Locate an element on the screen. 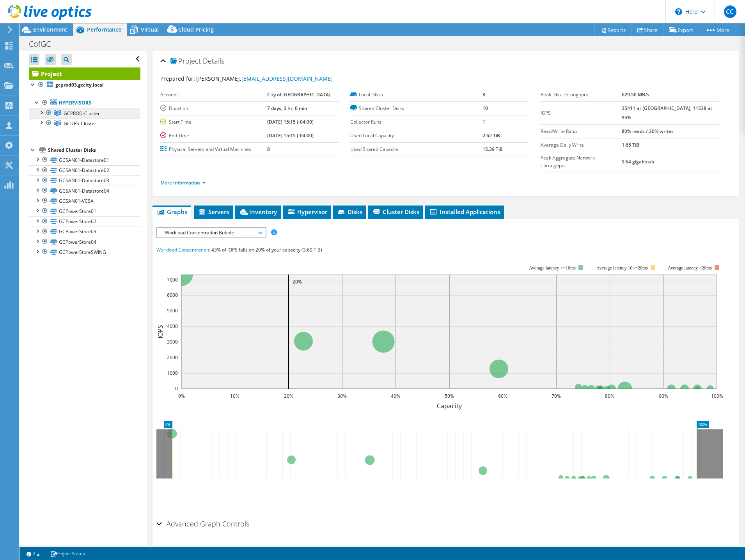  a: Reports is located at coordinates (614, 30).